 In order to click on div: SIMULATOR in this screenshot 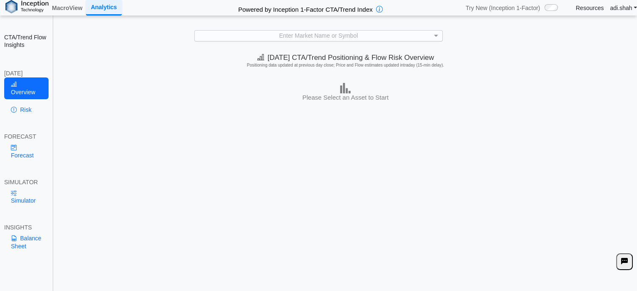, I will do `click(26, 182)`.